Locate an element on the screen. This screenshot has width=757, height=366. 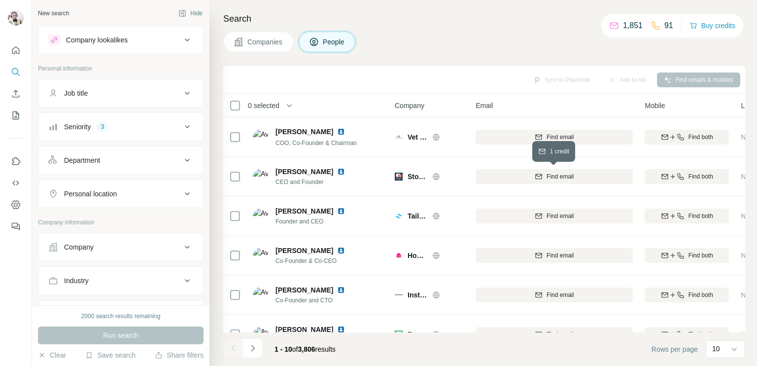
button: Search is located at coordinates (16, 72).